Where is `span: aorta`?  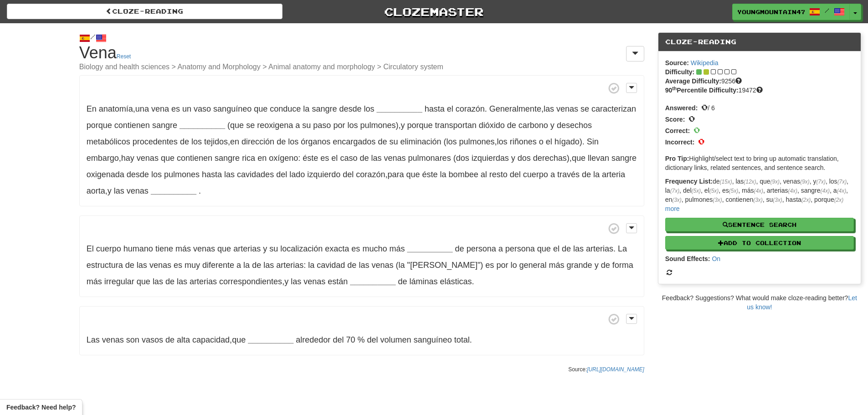 span: aorta is located at coordinates (96, 190).